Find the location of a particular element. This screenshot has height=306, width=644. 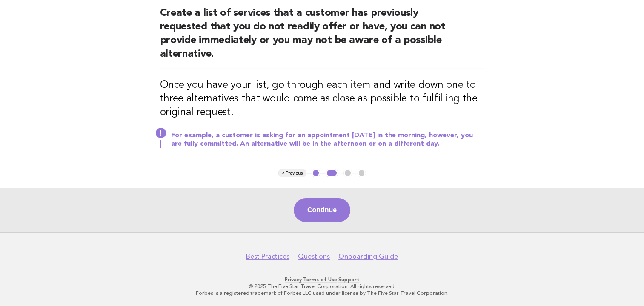

a: Support is located at coordinates (349, 280).